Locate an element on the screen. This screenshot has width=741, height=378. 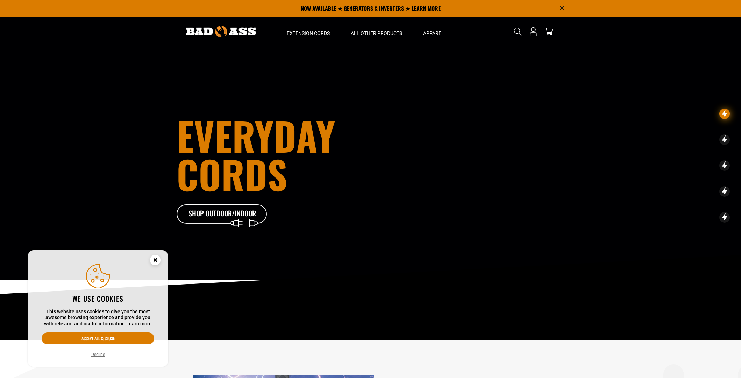
a: Shop Outdoor/Indoor is located at coordinates (222, 214).